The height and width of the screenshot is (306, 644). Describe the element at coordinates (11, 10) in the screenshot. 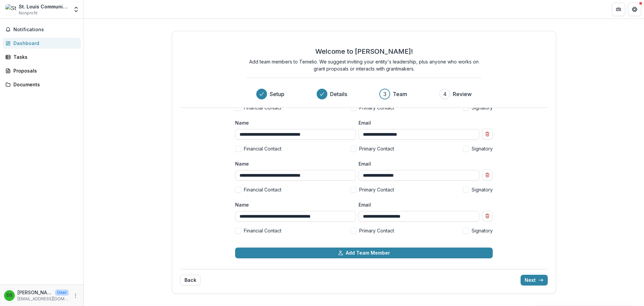

I see `img: St. Louis Community Foundation Incorporated` at that location.